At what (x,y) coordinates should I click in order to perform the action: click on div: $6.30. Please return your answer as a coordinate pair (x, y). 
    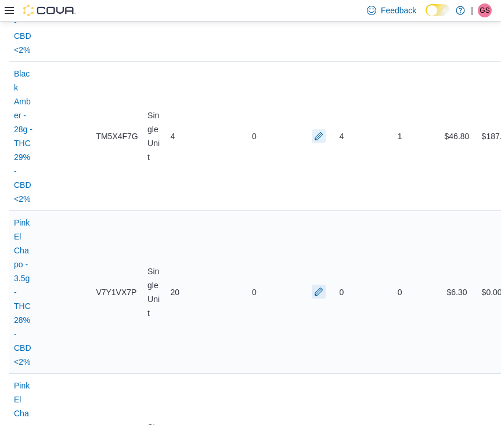
    Looking at the image, I should click on (456, 292).